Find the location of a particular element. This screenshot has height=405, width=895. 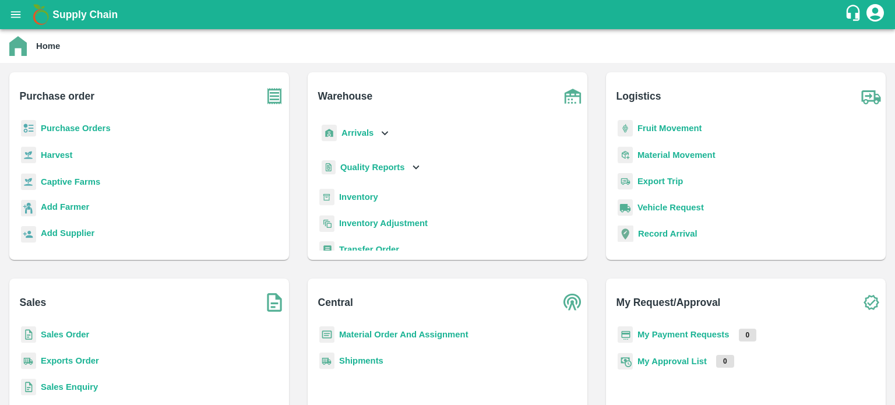

b: Exports Order is located at coordinates (70, 361).